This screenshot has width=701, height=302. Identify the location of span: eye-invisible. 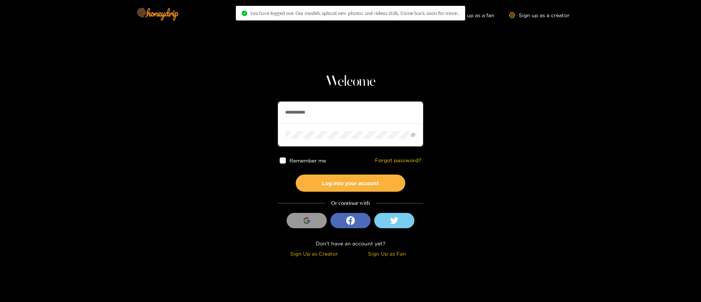
(413, 135).